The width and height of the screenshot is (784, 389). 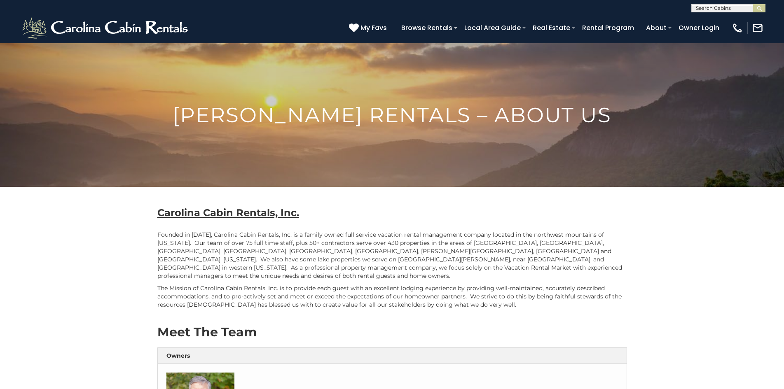 What do you see at coordinates (427, 28) in the screenshot?
I see `a: Browse Rentals` at bounding box center [427, 28].